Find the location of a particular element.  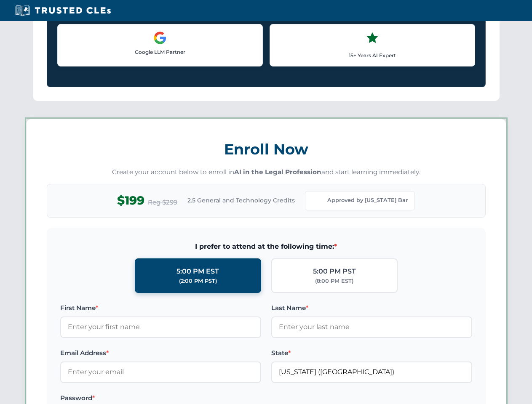

span: 2.5 General and Technology Credits is located at coordinates (241, 200).